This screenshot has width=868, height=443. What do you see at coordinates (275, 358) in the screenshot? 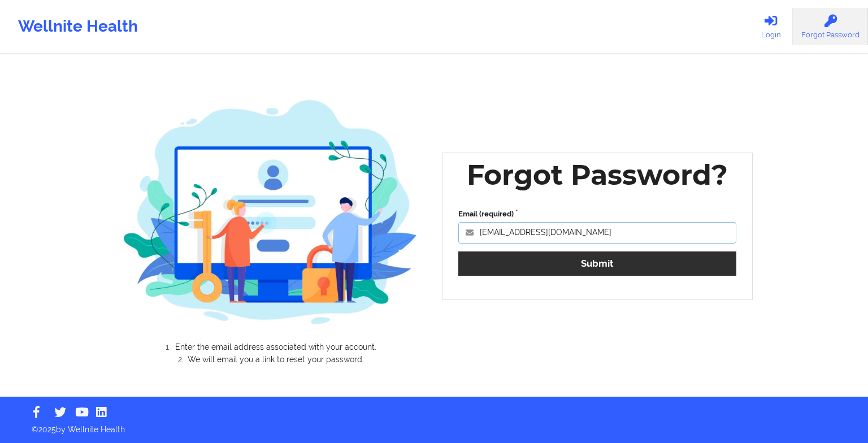
I see `li: We will email you a link to reset your password.` at bounding box center [275, 358].